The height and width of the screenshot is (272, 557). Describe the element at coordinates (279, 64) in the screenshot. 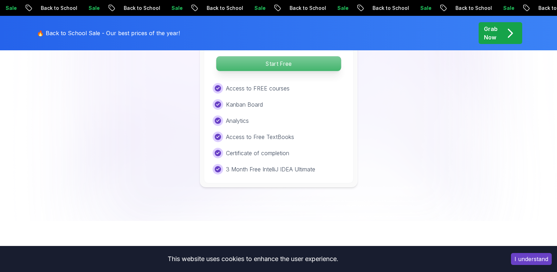

I see `button: Start Free` at that location.